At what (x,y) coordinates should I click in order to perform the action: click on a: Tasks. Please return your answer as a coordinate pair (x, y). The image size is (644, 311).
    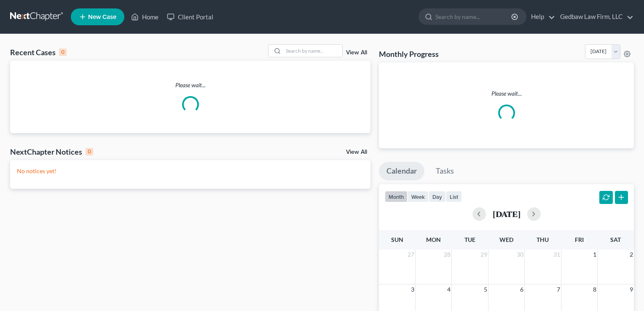
    Looking at the image, I should click on (445, 171).